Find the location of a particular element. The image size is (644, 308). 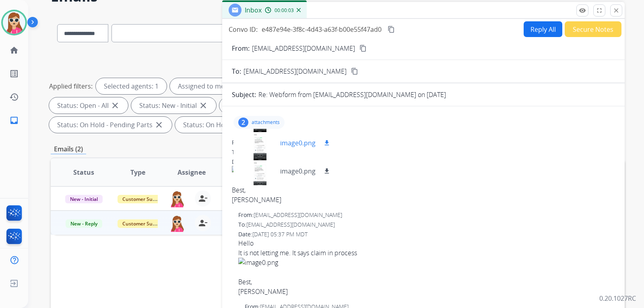

span: Type is located at coordinates (138, 172).